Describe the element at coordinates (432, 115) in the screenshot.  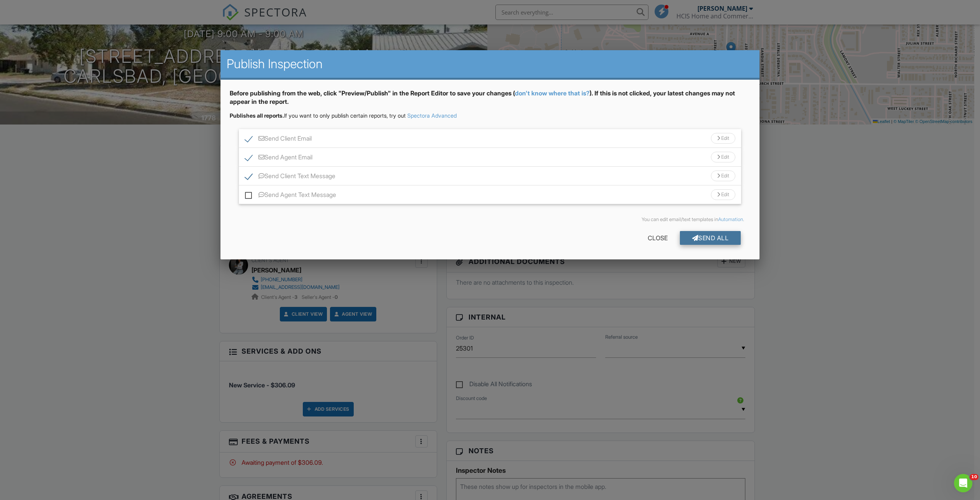
I see `a: Spectora Advanced` at that location.